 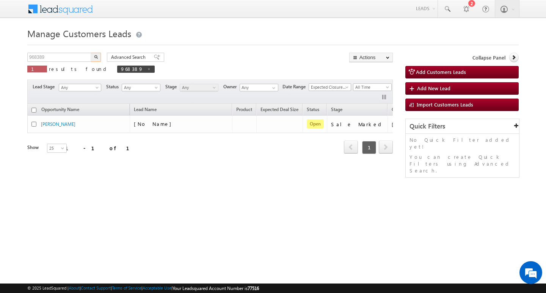 What do you see at coordinates (132, 69) in the screenshot?
I see `span: 968389` at bounding box center [132, 69].